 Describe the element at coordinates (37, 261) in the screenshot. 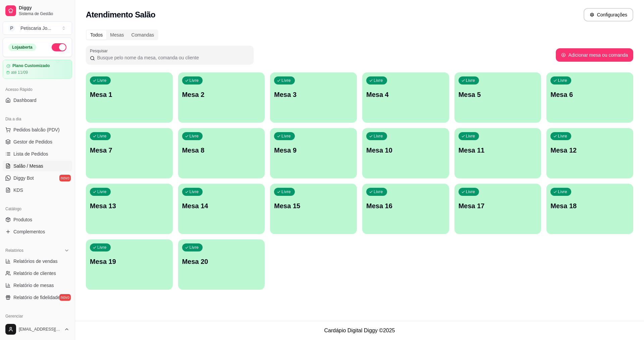

I see `a: Relatórios de vendas` at that location.